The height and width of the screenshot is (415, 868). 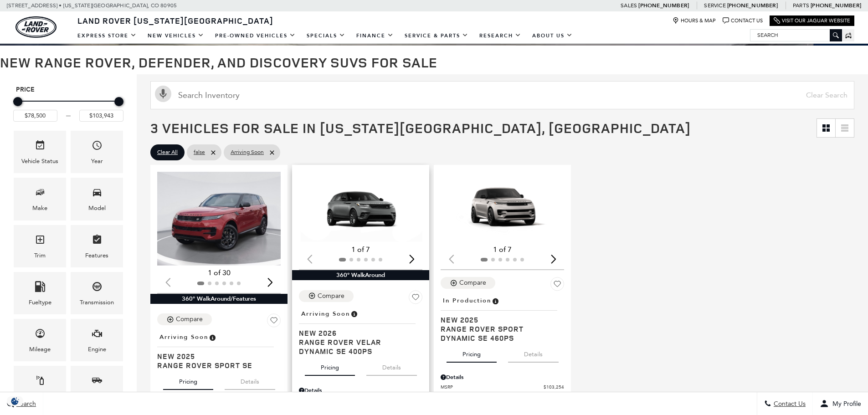 What do you see at coordinates (36, 27) in the screenshot?
I see `a: land-rover` at bounding box center [36, 27].